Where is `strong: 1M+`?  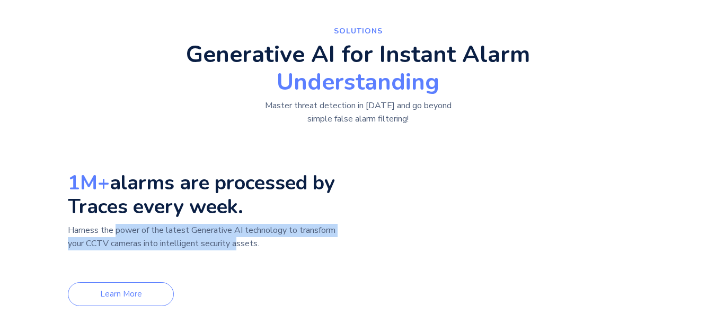
strong: 1M+ is located at coordinates (89, 182).